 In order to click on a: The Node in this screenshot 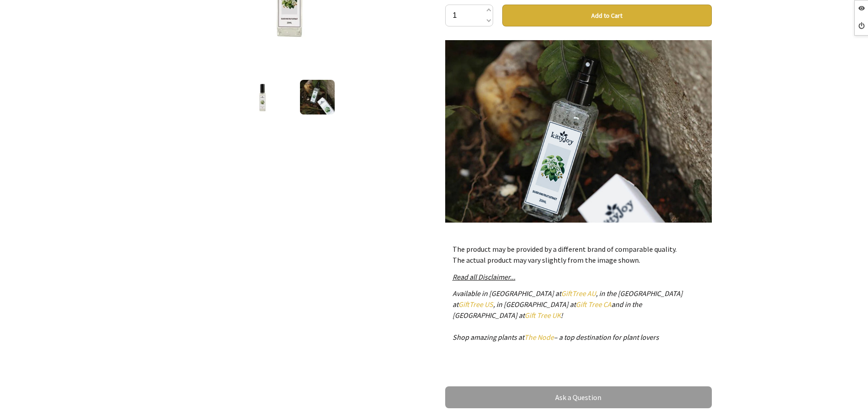, I will do `click(539, 337)`.